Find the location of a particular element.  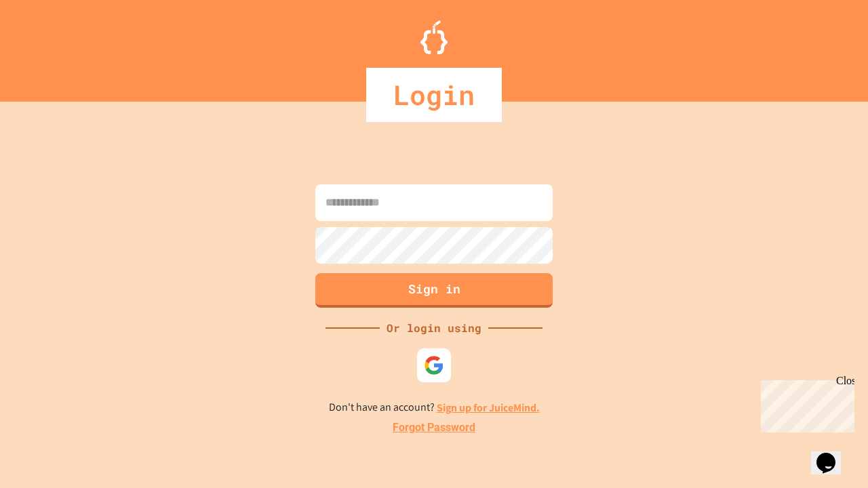

button: Sign in is located at coordinates (434, 290).